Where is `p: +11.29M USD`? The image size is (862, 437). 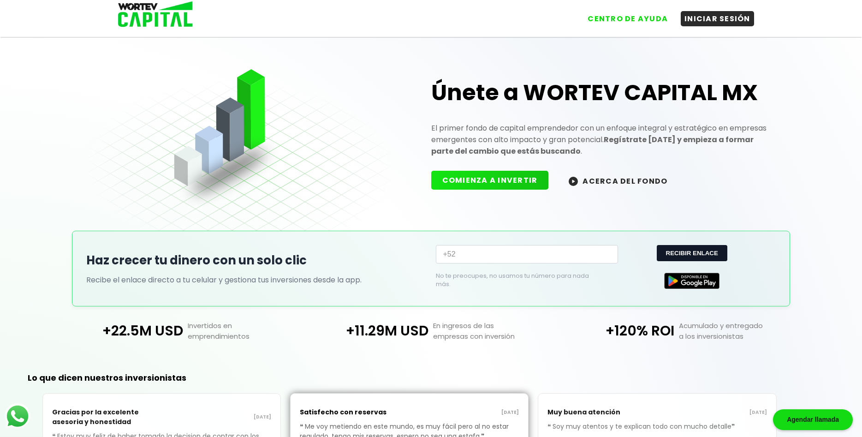 p: +11.29M USD is located at coordinates (368, 331).